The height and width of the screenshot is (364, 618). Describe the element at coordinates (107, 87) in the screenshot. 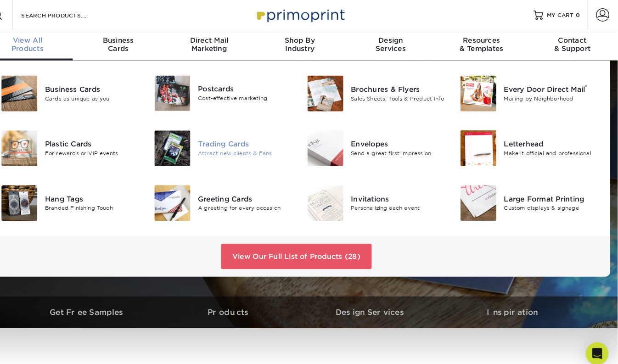

I see `div: Business Cards` at that location.